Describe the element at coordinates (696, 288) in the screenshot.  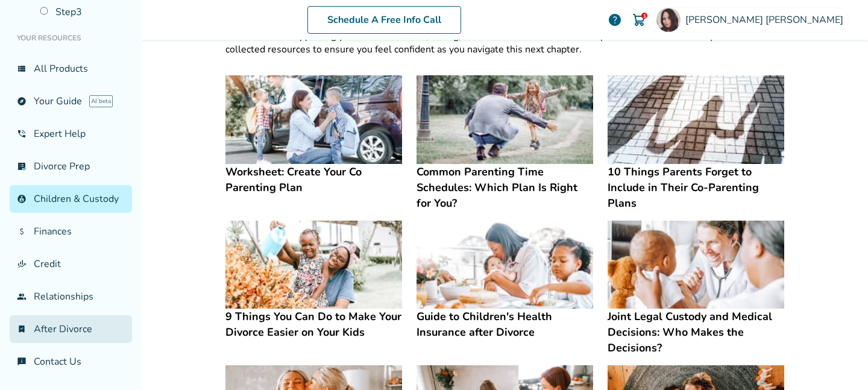
I see `a: Joint Legal Custody and Medical Decisions: Who Makes the Decisions?Joint Legal Custody and Medica...` at that location.